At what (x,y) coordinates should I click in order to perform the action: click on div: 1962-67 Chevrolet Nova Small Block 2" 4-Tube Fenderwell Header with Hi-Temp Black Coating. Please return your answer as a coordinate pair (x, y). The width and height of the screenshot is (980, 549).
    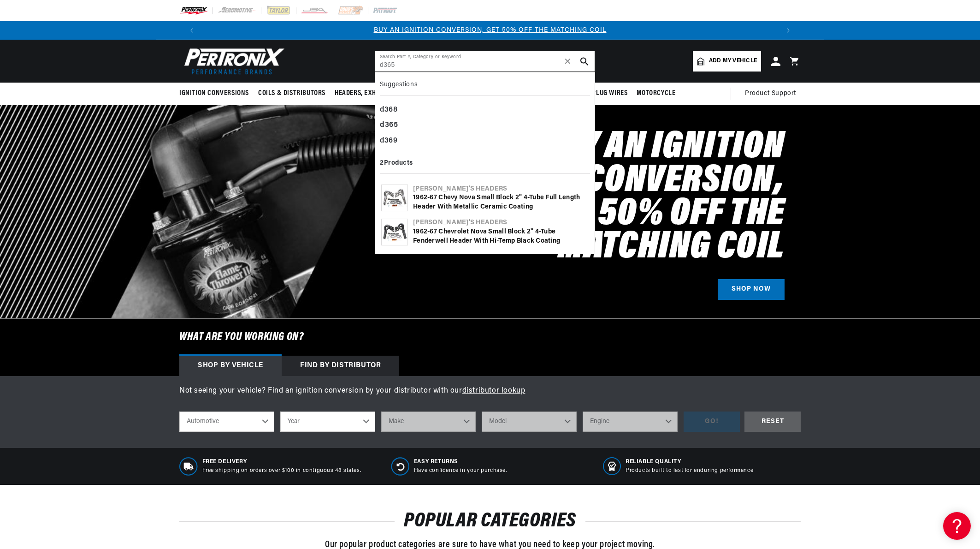
    Looking at the image, I should click on (501, 236).